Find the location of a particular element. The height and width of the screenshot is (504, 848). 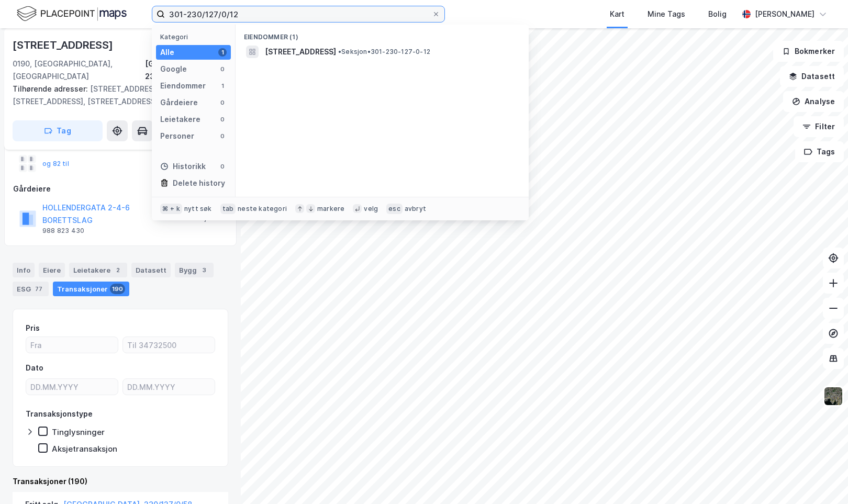

div: Transaksjoner (190) is located at coordinates (121, 481).